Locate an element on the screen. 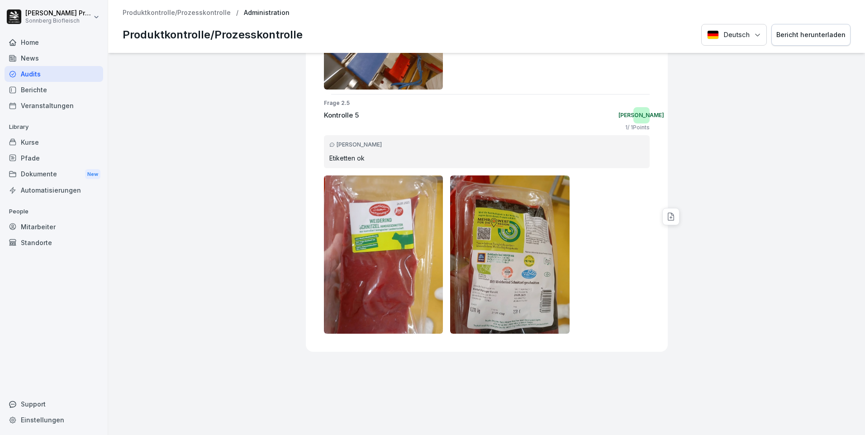 The height and width of the screenshot is (435, 865). a: Automatisierungen is located at coordinates (54, 190).